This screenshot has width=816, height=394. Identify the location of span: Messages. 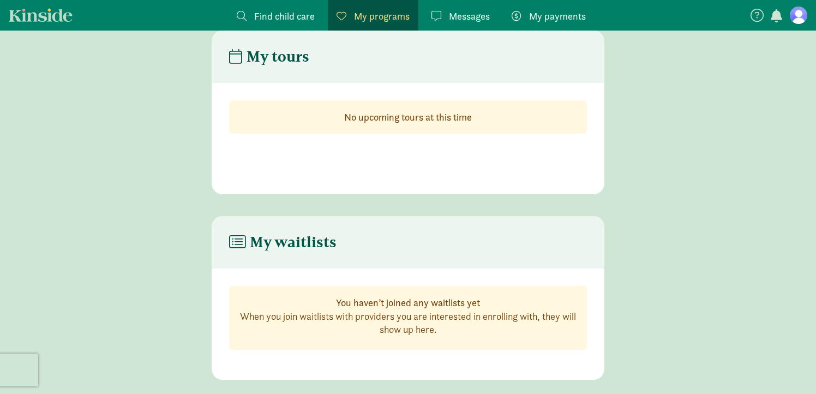
(469, 16).